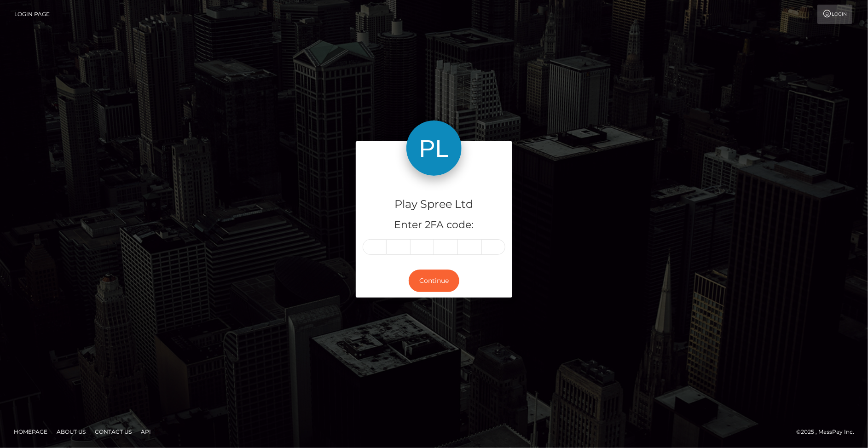  What do you see at coordinates (829, 432) in the screenshot?
I see `div: © 2025 , MassPay Inc.` at bounding box center [829, 432].